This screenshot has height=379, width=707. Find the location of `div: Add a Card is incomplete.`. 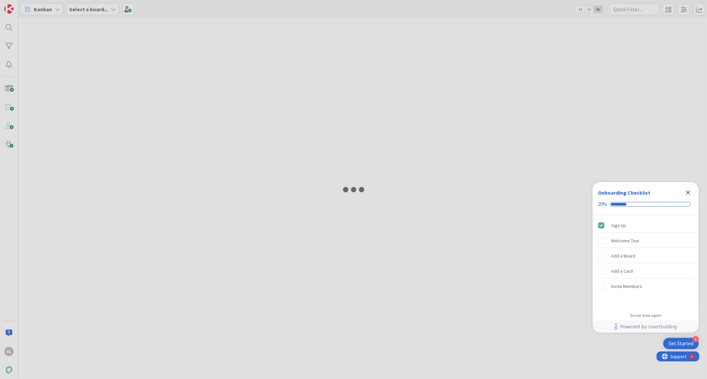

div: Add a Card is incomplete. is located at coordinates (645, 271).